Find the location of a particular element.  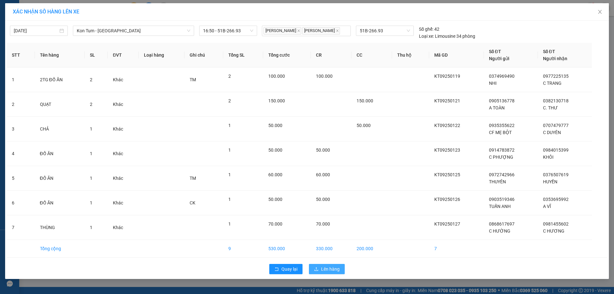

th: CR is located at coordinates (331, 55).